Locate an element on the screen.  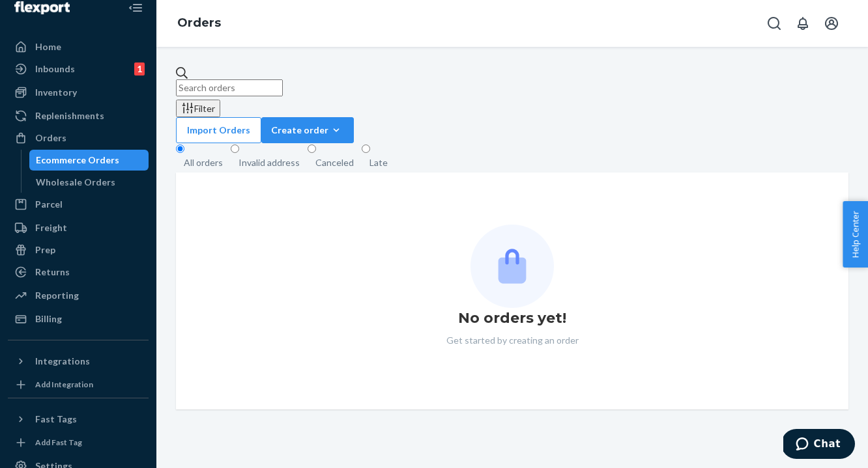
div: Add Fast Tag is located at coordinates (59, 442).